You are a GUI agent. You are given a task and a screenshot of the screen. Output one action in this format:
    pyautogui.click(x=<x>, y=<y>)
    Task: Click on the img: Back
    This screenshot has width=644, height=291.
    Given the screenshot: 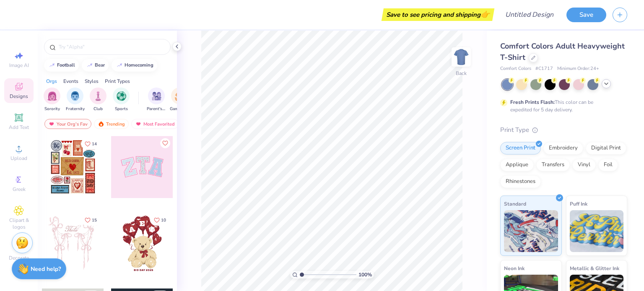 What is the action you would take?
    pyautogui.click(x=461, y=57)
    